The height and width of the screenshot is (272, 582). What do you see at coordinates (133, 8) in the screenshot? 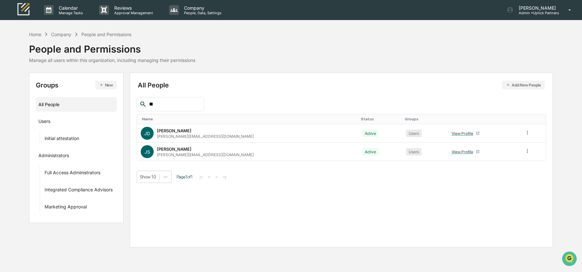
I see `p: Reviews` at bounding box center [133, 8].